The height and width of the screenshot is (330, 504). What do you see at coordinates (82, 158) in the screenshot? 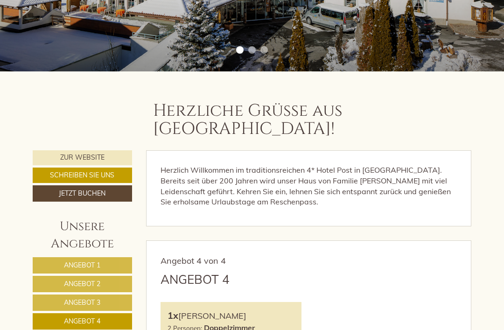
I see `a: Zur Website` at bounding box center [82, 158].